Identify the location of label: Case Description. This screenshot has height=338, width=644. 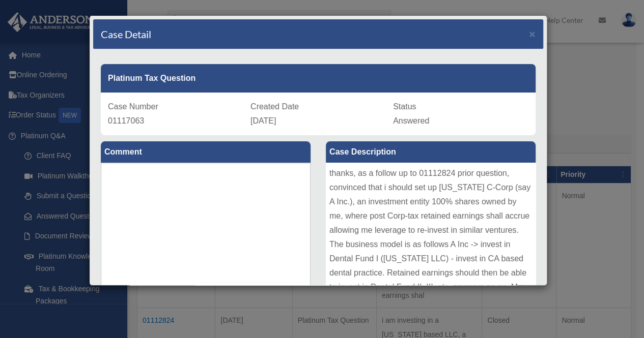
(431, 152).